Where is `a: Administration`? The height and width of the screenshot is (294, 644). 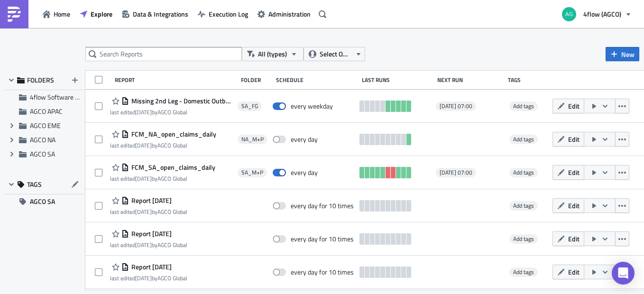 a: Administration is located at coordinates (284, 14).